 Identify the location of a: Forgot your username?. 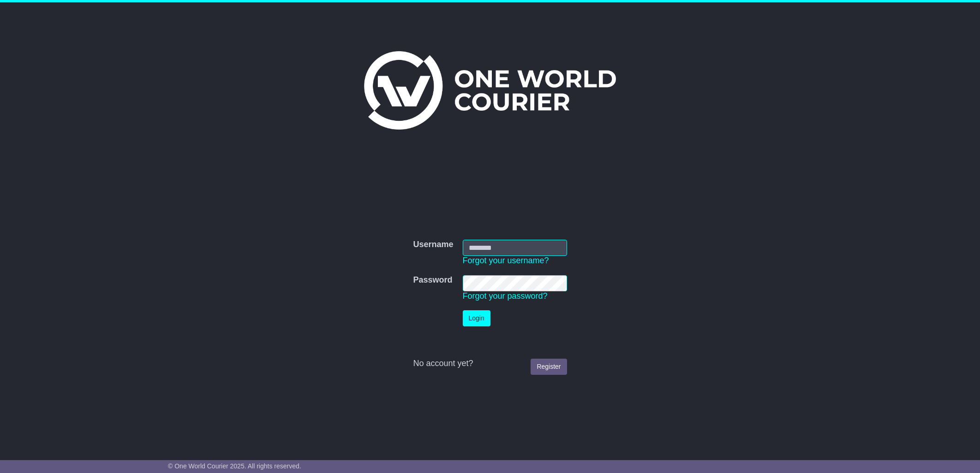
(506, 261).